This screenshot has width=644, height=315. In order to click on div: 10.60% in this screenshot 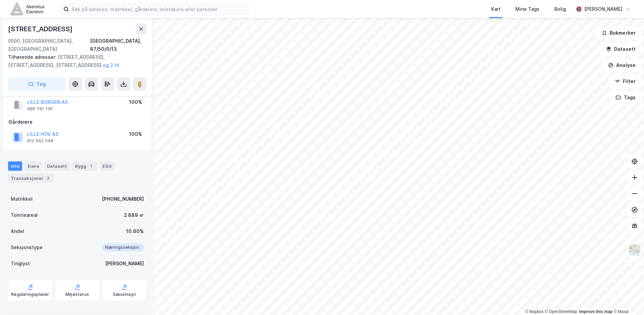, I will do `click(135, 231)`.